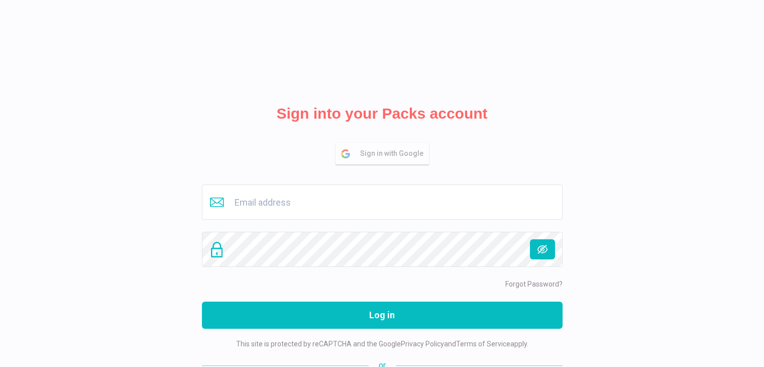 The width and height of the screenshot is (764, 367). Describe the element at coordinates (423, 344) in the screenshot. I see `a: Privacy Policy` at that location.